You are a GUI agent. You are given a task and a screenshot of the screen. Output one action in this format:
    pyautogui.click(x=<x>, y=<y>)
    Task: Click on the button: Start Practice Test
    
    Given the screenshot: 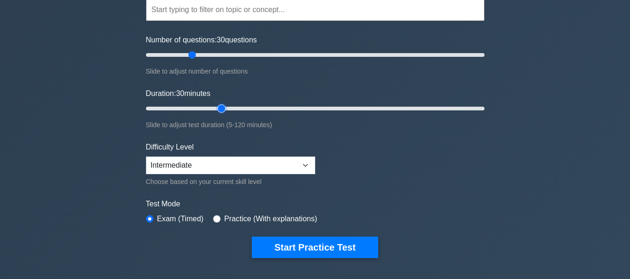 What is the action you would take?
    pyautogui.click(x=315, y=248)
    